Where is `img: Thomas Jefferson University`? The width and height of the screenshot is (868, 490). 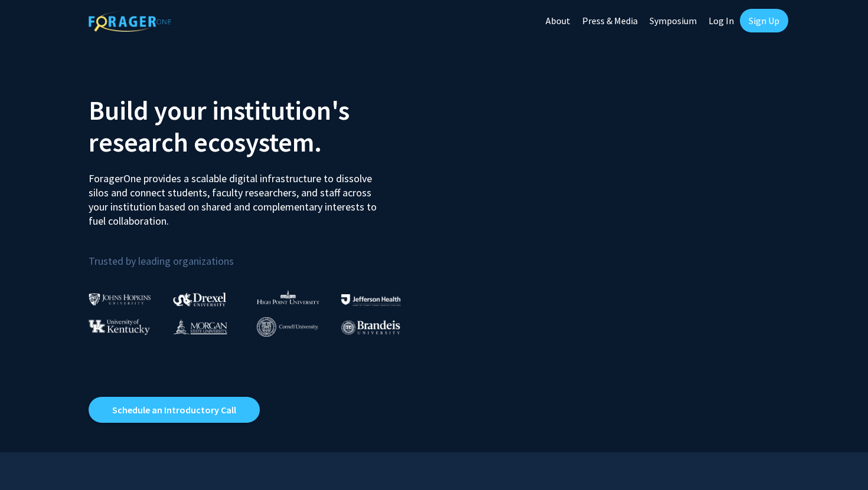
img: Thomas Jefferson University is located at coordinates (371, 299).